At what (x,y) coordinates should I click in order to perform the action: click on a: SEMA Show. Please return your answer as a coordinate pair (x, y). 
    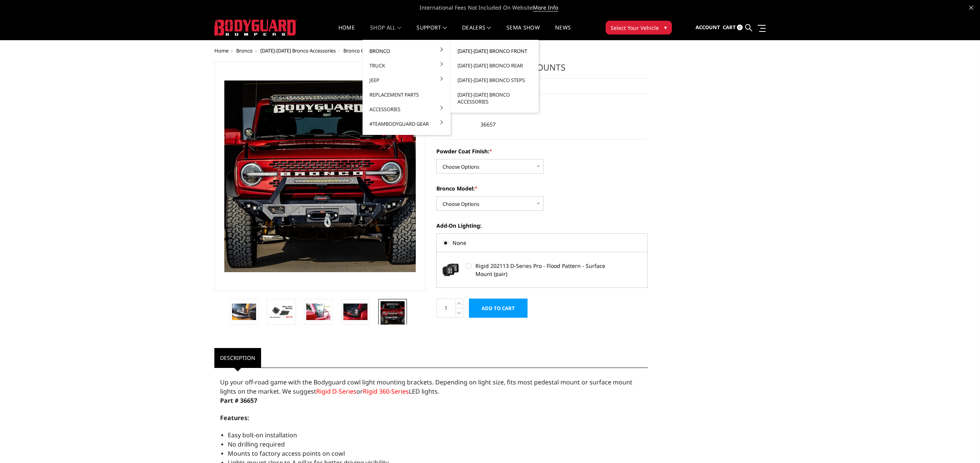
    Looking at the image, I should click on (523, 32).